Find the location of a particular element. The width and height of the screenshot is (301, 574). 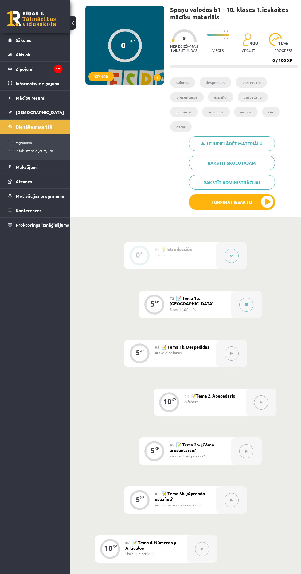

li: abecedario is located at coordinates (251, 82).